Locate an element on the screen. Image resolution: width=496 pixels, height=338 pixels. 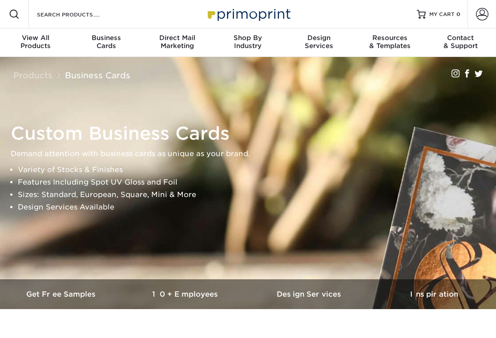
li: Variety of Stocks & Finishes is located at coordinates (256, 170).